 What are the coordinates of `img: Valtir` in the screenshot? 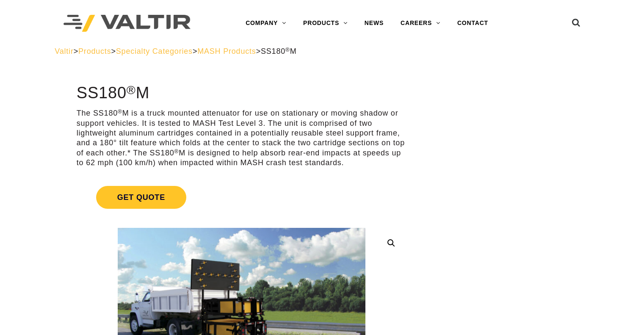 It's located at (127, 23).